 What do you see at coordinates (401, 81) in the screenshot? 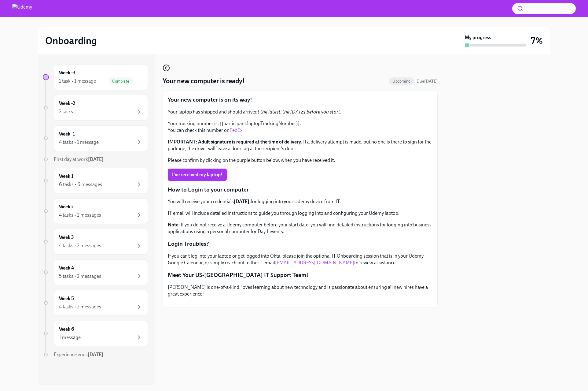
I see `span: Upcoming` at bounding box center [401, 81].